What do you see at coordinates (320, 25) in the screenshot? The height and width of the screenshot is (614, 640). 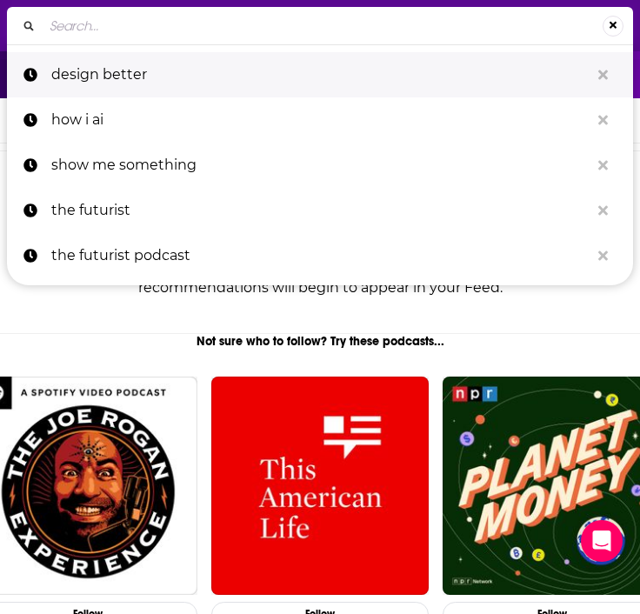 I see `div: Search...` at bounding box center [320, 25].